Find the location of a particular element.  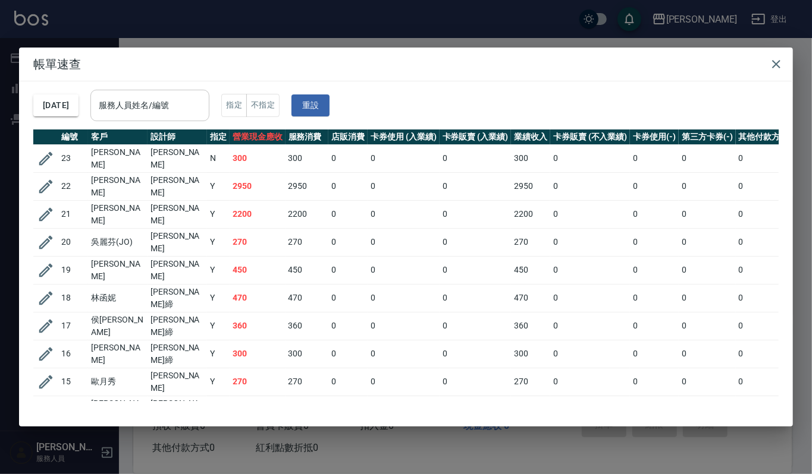

h2: 帳單速查 is located at coordinates (405, 64).